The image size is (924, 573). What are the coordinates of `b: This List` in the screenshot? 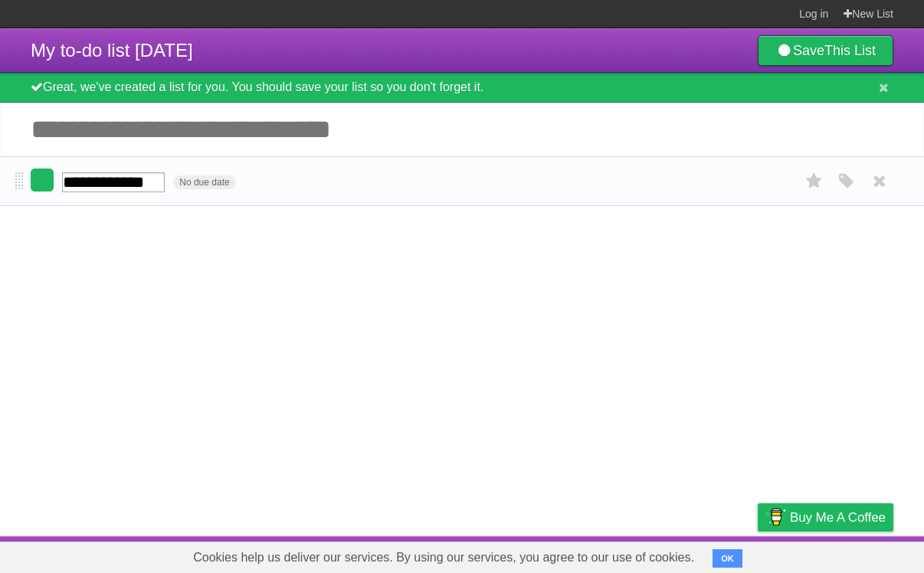 It's located at (849, 50).